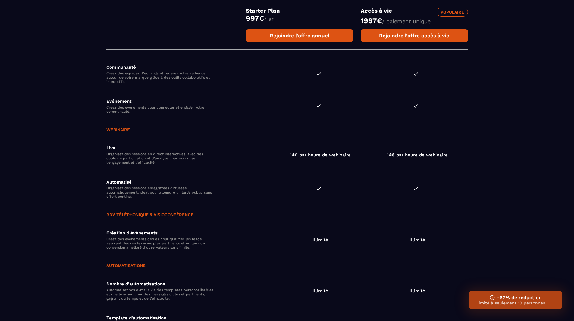  I want to click on p: Automatisez vos e-mails via des templates personnalisables et une livraison pour des messages cib..., so click(160, 294).